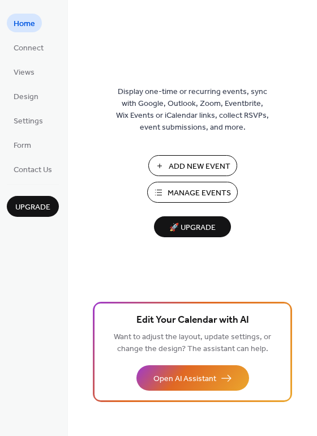 This screenshot has height=436, width=317. What do you see at coordinates (28, 48) in the screenshot?
I see `span: Connect` at bounding box center [28, 48].